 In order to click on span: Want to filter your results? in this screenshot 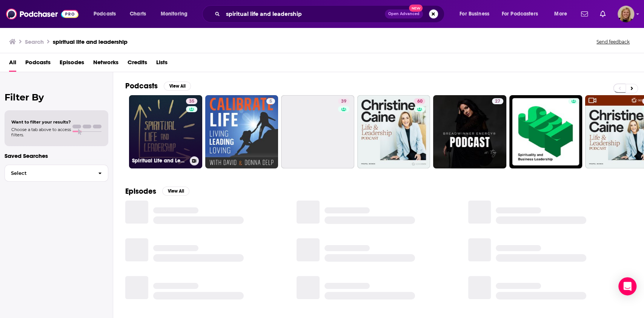, I will do `click(41, 122)`.